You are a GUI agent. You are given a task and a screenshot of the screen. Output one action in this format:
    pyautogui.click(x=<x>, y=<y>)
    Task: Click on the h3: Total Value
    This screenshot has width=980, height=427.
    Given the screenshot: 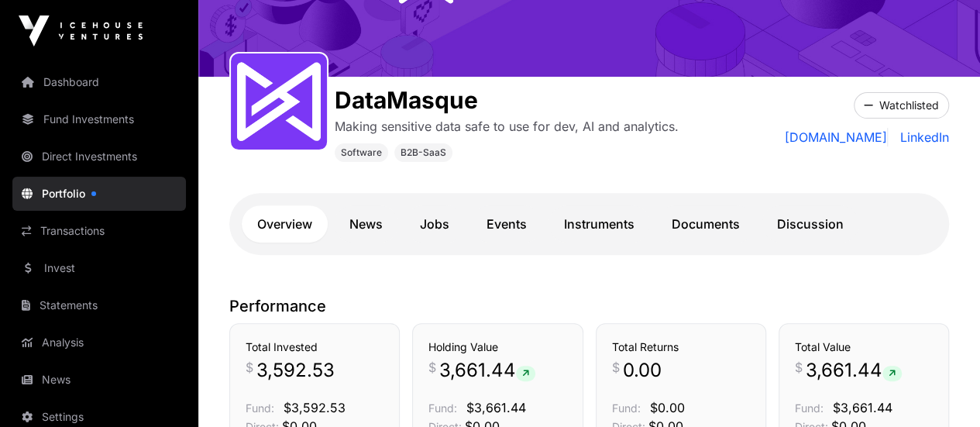 What is the action you would take?
    pyautogui.click(x=863, y=347)
    